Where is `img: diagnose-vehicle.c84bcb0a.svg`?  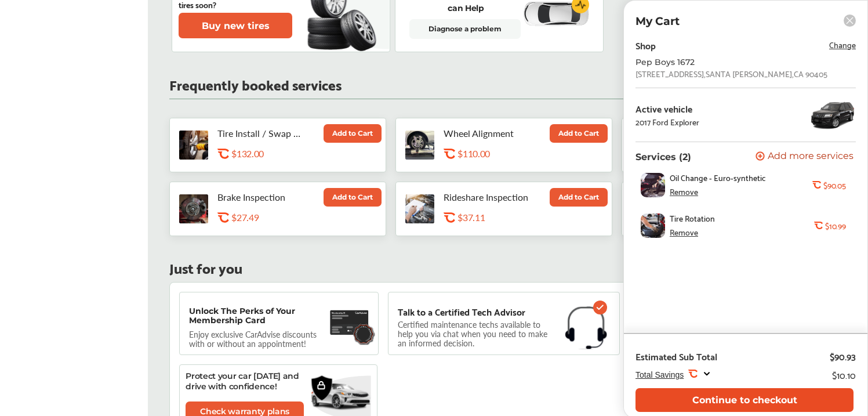 img: diagnose-vehicle.c84bcb0a.svg is located at coordinates (555, 14).